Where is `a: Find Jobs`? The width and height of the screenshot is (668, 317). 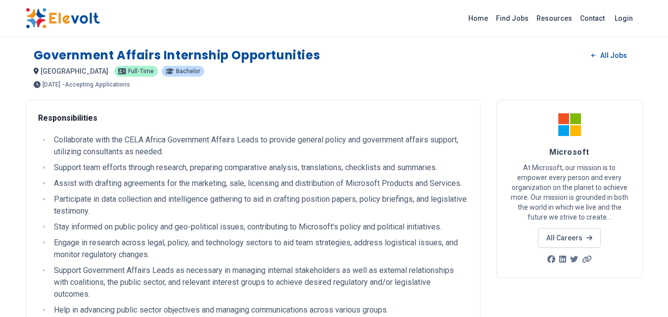
a: Find Jobs is located at coordinates (512, 18).